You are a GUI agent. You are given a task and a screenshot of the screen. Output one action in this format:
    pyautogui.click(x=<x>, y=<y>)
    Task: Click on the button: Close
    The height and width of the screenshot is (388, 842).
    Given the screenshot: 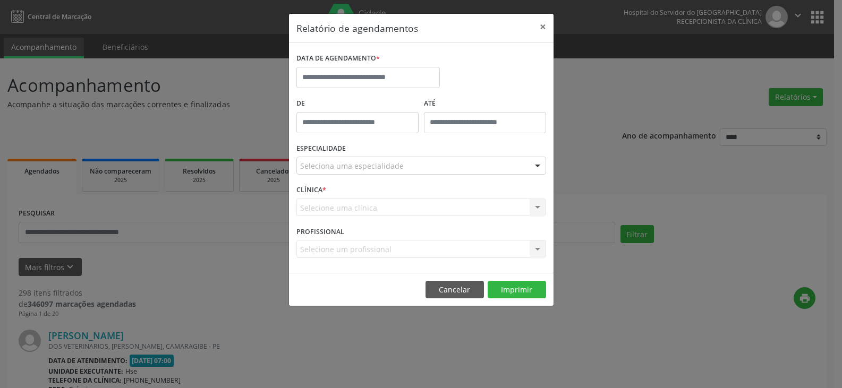 What is the action you would take?
    pyautogui.click(x=543, y=27)
    